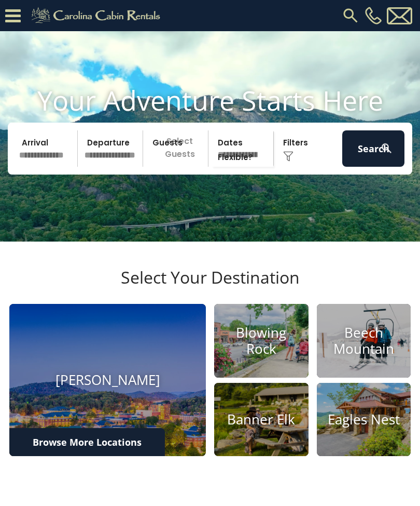 The width and height of the screenshot is (420, 506). What do you see at coordinates (261, 341) in the screenshot?
I see `h4: Blowing Rock` at bounding box center [261, 341].